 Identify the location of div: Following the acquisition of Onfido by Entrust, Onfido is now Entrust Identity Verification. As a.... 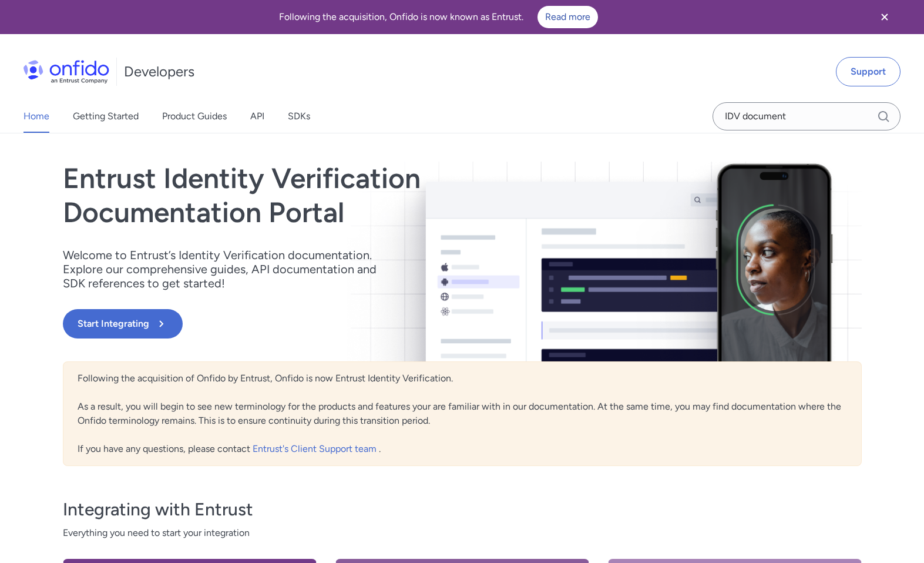
(462, 414).